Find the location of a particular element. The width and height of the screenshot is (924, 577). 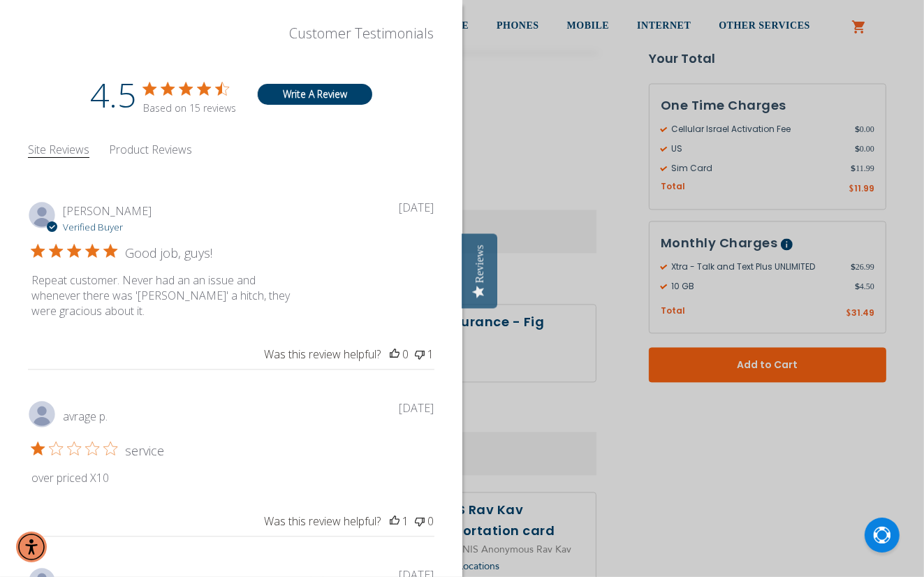

div: service is located at coordinates (145, 451).